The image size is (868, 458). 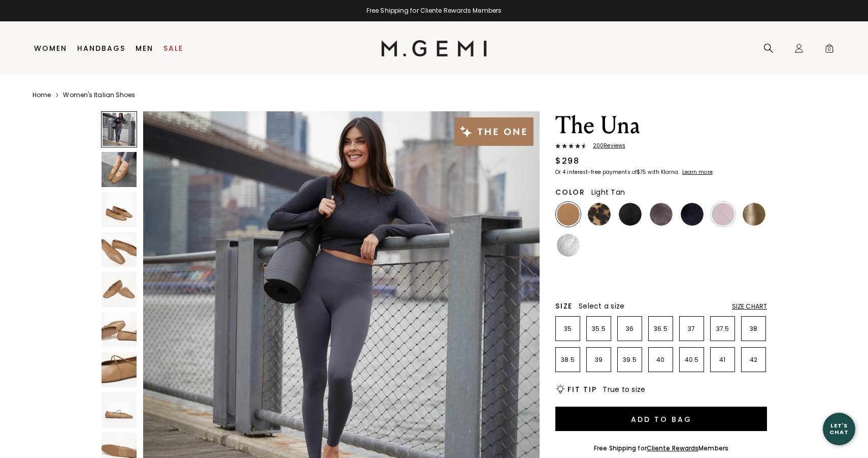 I want to click on a: Cliente Rewards, so click(x=673, y=448).